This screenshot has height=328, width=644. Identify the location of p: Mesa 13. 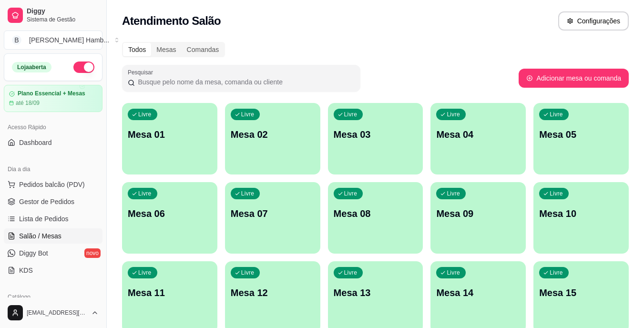
(376, 293).